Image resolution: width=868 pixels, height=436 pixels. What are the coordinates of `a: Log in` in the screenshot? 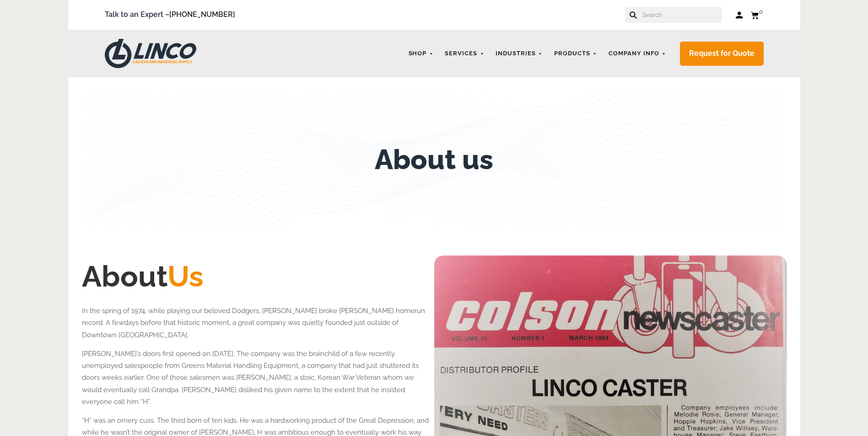 It's located at (740, 15).